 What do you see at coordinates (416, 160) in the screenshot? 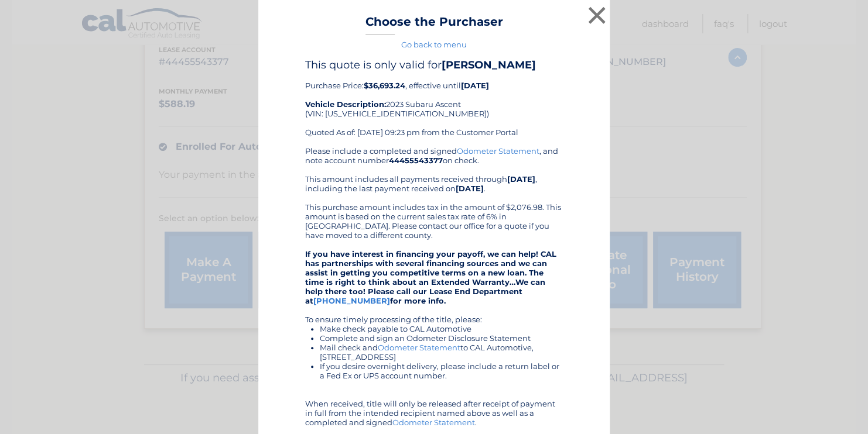
I see `b: 44455543377` at bounding box center [416, 160].